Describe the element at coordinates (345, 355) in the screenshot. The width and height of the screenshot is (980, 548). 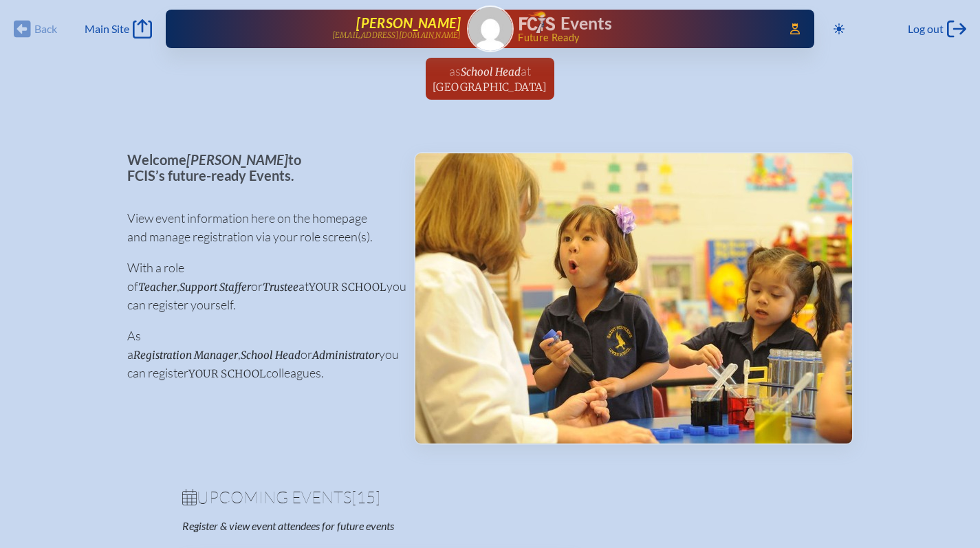
I see `span: Administrator` at that location.